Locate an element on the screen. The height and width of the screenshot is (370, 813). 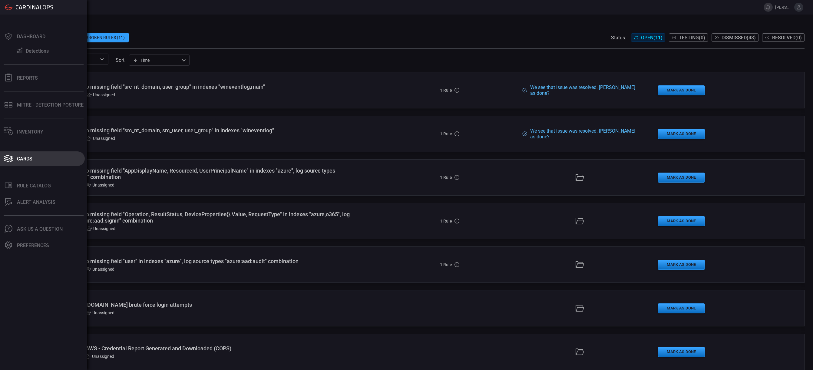
div: Preferences is located at coordinates (33, 245).